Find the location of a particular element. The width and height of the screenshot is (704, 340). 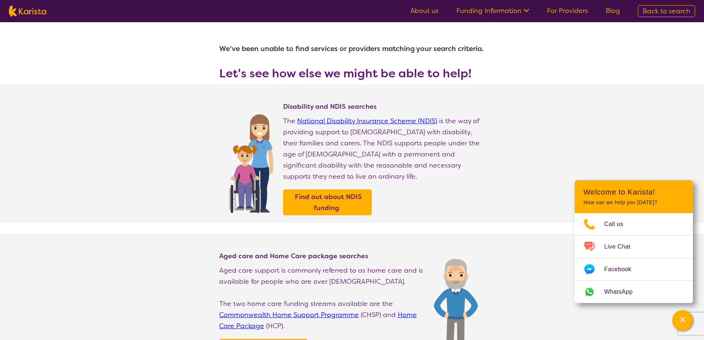

span: WhatsApp is located at coordinates (623, 292).